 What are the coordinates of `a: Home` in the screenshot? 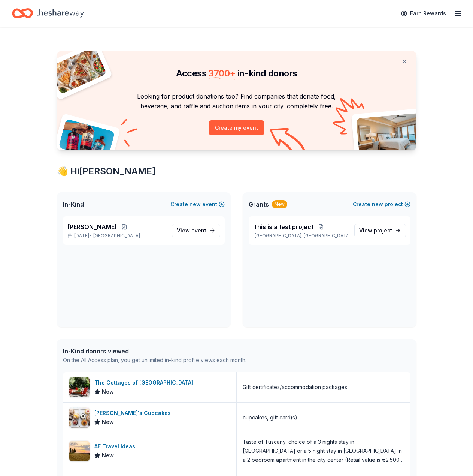 It's located at (48, 13).